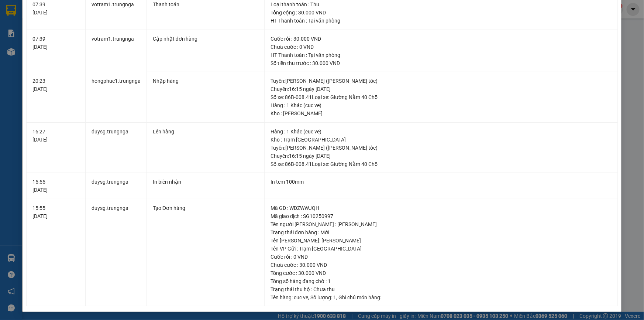 This screenshot has width=644, height=320. I want to click on div: Tổng cước : 30.000 VND, so click(441, 273).